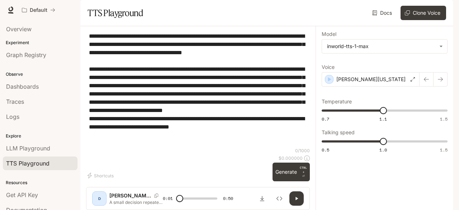  Describe the element at coordinates (304, 170) in the screenshot. I see `p: CTRL +` at that location.